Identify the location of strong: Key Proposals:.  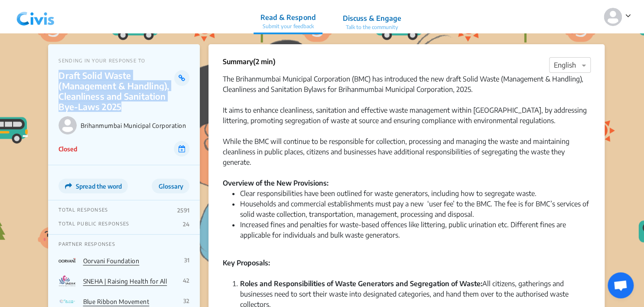
(246, 263).